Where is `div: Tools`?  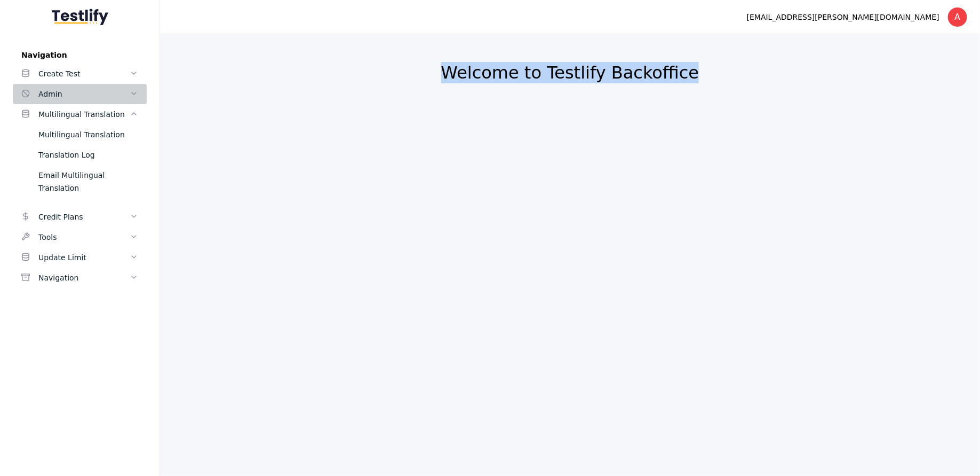
div: Tools is located at coordinates (84, 237).